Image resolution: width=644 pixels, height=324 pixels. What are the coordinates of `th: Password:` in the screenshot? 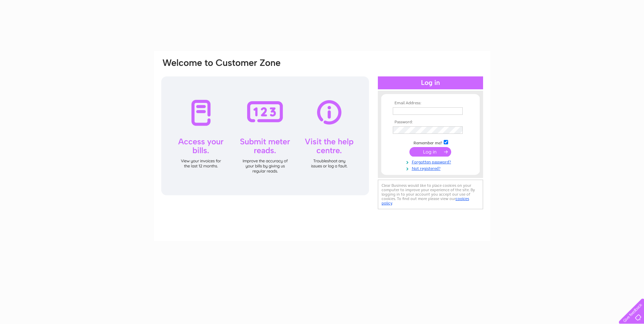 It's located at (430, 122).